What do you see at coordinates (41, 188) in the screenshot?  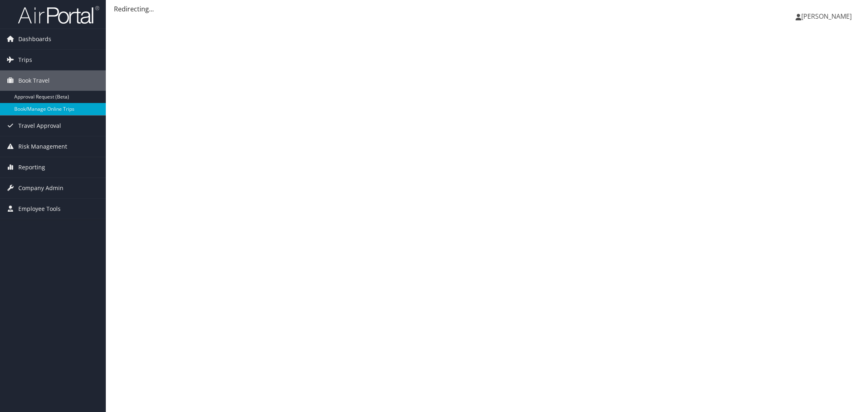 I see `span: Company Admin` at bounding box center [41, 188].